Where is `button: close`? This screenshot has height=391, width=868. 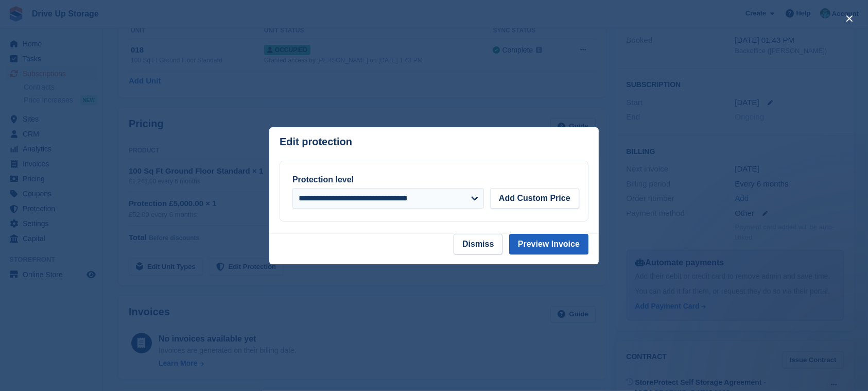 button: close is located at coordinates (849, 18).